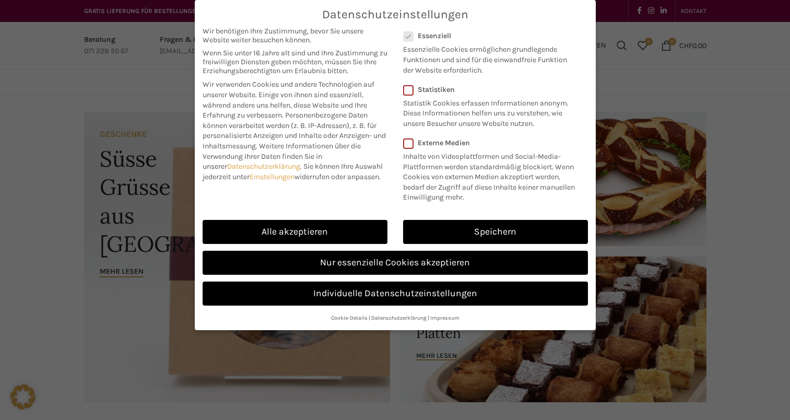  Describe the element at coordinates (294, 131) in the screenshot. I see `span: Personenbezogene Daten können verarbeitet werden (z. B. IP-Adressen), z. B. für personalisierte A...` at that location.